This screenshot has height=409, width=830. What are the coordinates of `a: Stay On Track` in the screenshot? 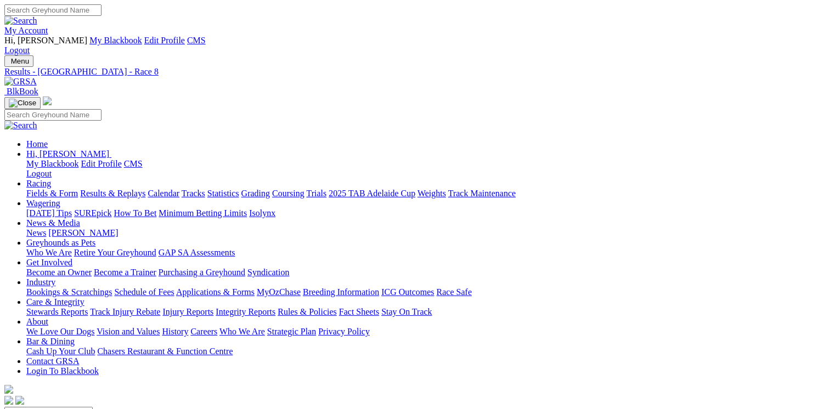 It's located at (407, 312).